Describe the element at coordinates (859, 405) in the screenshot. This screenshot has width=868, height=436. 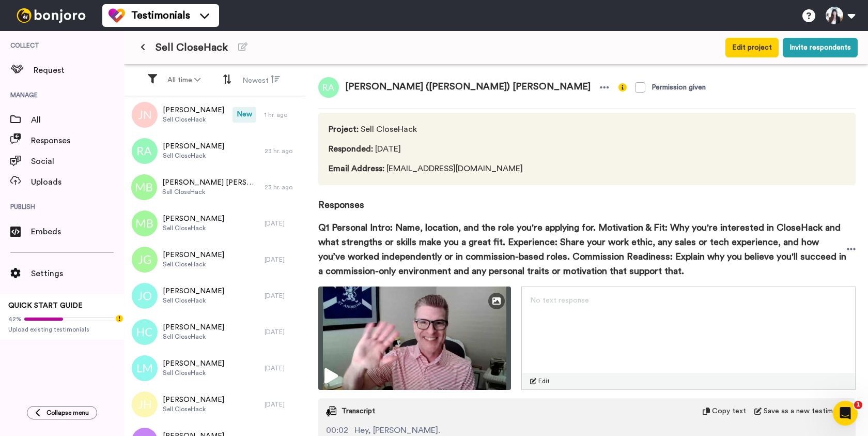
I see `span: 1` at that location.